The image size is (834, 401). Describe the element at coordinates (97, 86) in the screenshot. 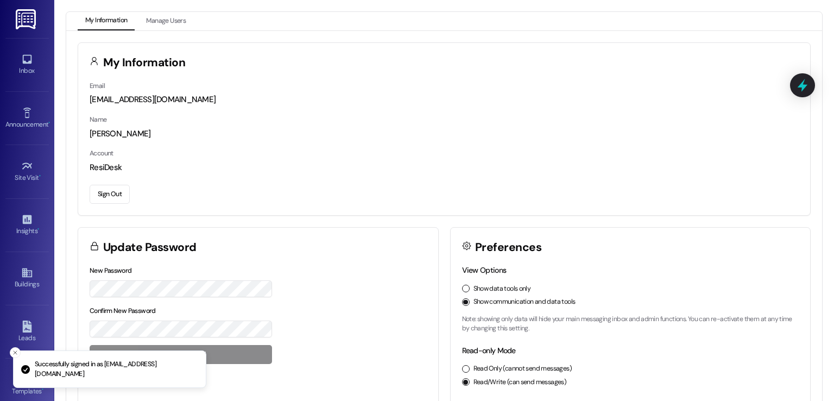

I see `label: Email` at that location.